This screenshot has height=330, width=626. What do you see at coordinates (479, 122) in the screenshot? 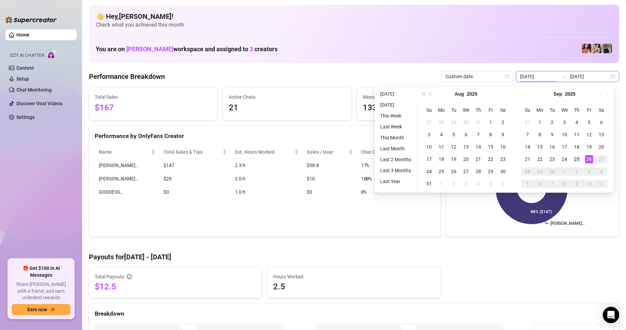
I see `td: 2025-07-31` at bounding box center [479, 122].